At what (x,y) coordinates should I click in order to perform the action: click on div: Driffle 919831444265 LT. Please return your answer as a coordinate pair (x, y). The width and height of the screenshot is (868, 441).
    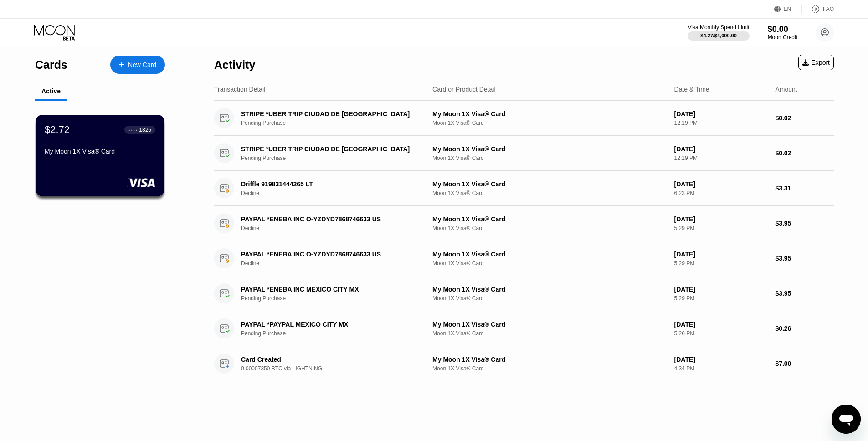
    Looking at the image, I should click on (330, 184).